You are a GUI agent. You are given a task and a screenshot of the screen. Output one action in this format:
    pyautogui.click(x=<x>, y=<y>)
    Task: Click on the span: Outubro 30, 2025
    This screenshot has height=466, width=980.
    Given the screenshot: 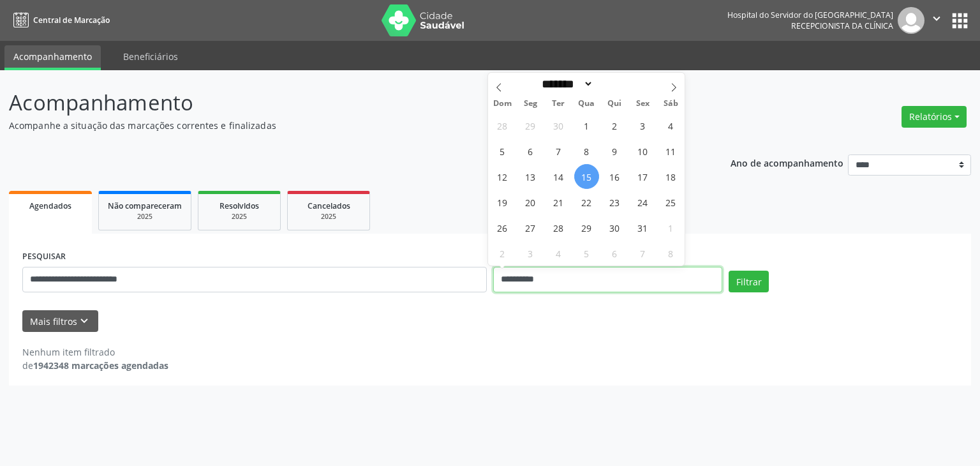 What is the action you would take?
    pyautogui.click(x=615, y=227)
    